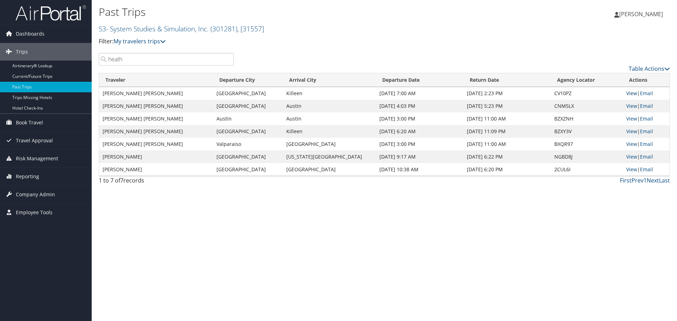  What do you see at coordinates (637, 180) in the screenshot?
I see `a: Prev` at bounding box center [637, 180].